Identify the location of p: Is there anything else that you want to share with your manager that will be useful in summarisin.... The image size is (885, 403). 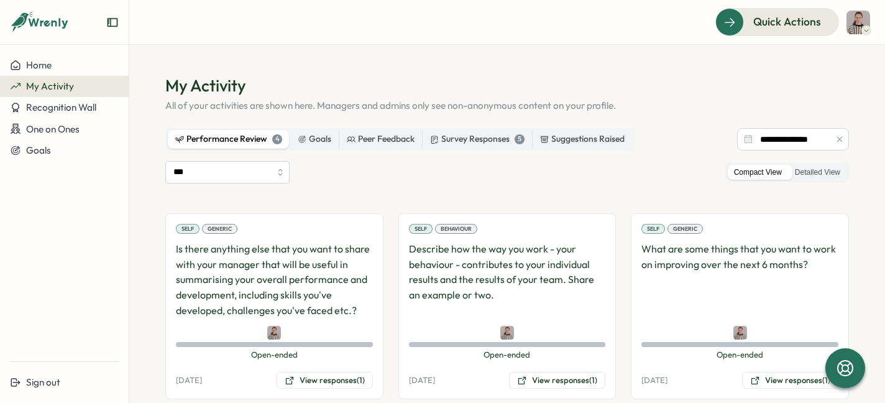
(274, 280).